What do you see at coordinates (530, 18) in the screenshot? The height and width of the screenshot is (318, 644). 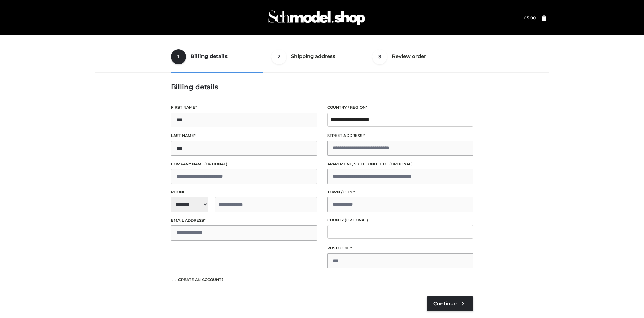 I see `bdi: 5.00` at bounding box center [530, 18].